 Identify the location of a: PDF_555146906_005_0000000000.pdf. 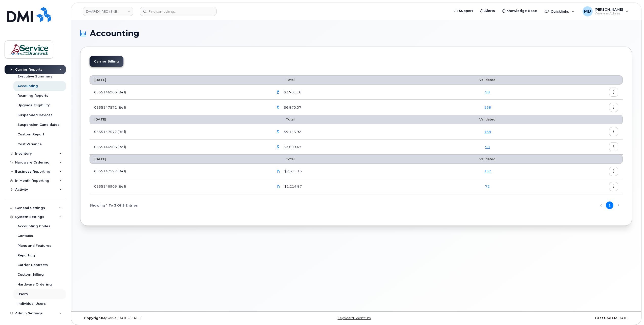
(278, 186).